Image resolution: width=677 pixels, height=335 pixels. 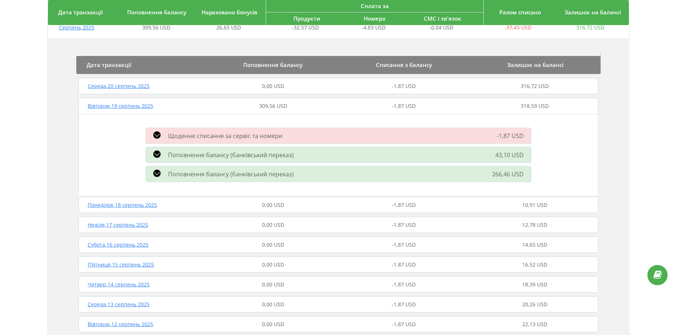 I want to click on span: Вівторок , 12 серпень 2025, so click(x=120, y=324).